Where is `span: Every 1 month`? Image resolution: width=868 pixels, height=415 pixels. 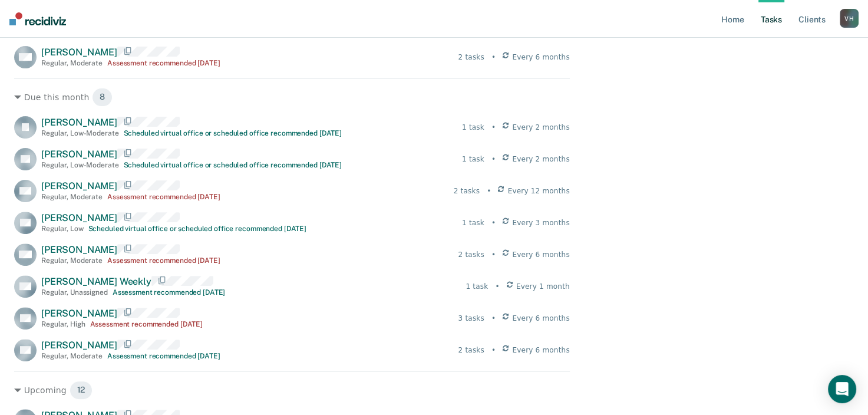
span: Every 1 month is located at coordinates (542, 287).